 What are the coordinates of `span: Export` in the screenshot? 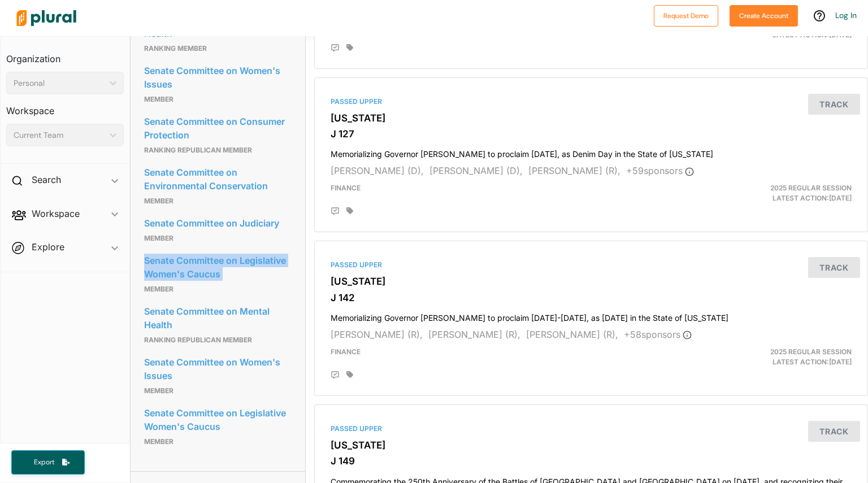 It's located at (44, 462).